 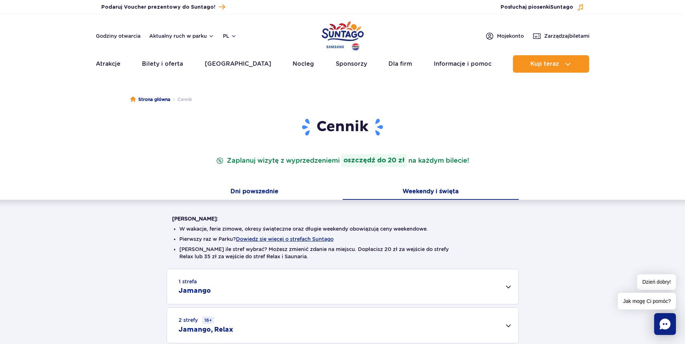 What do you see at coordinates (163, 7) in the screenshot?
I see `a: Podaruj Voucher prezentowy do Suntago!` at bounding box center [163, 7].